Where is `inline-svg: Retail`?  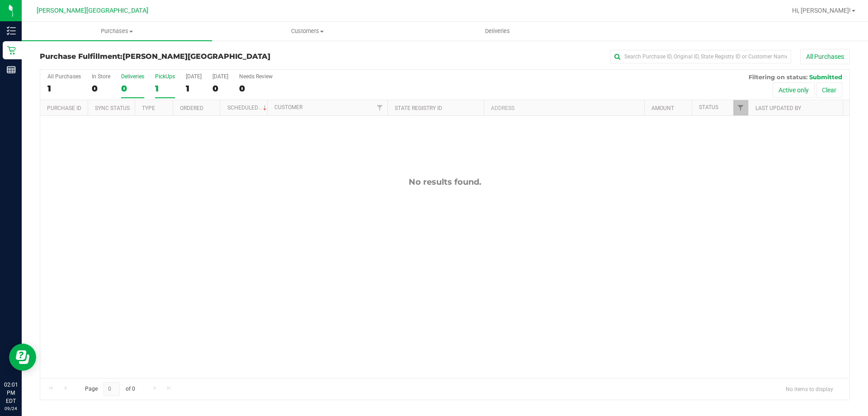 inline-svg: Retail is located at coordinates (11, 50).